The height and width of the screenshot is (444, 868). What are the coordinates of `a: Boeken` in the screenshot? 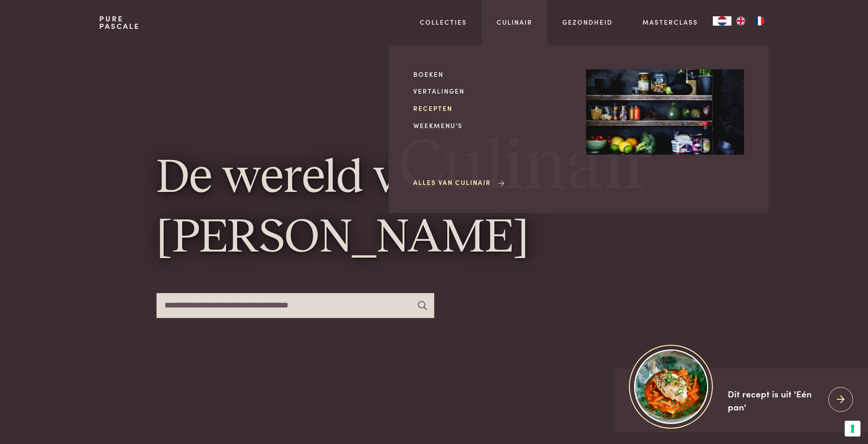 It's located at (492, 74).